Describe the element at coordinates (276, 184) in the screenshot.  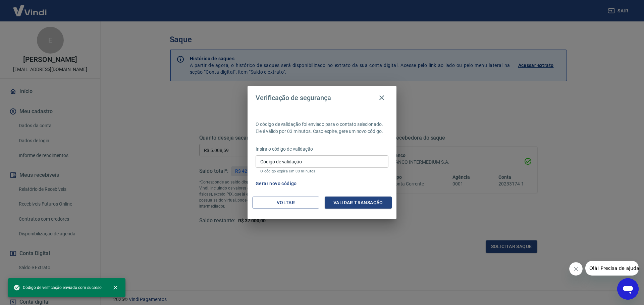
I see `button: Gerar novo código` at that location.